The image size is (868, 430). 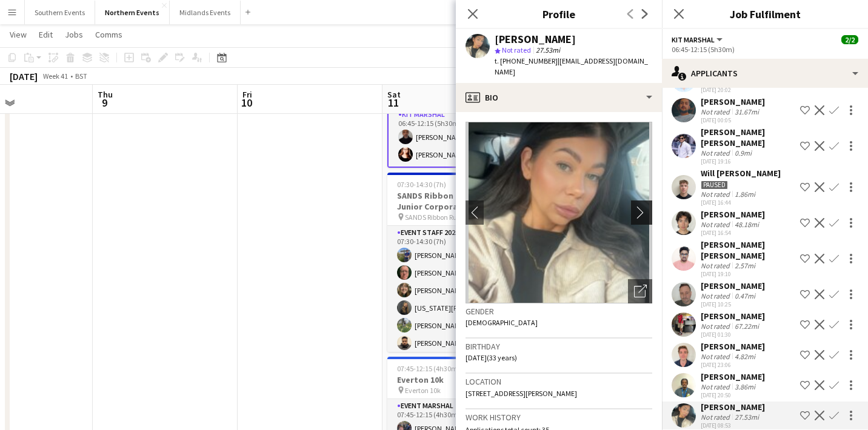 I want to click on div: 1.86mi, so click(x=746, y=194).